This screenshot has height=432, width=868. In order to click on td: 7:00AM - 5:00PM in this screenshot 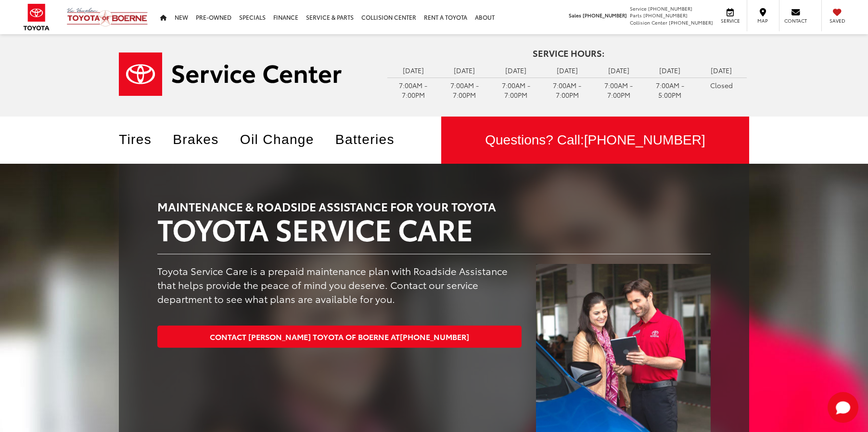, I will do `click(670, 89)`.